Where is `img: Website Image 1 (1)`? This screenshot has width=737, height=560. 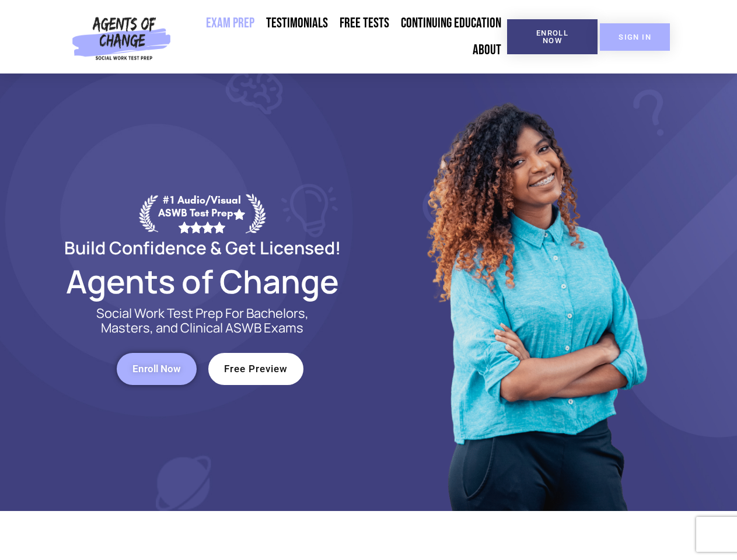
img: Website Image 1 (1) is located at coordinates (535, 292).